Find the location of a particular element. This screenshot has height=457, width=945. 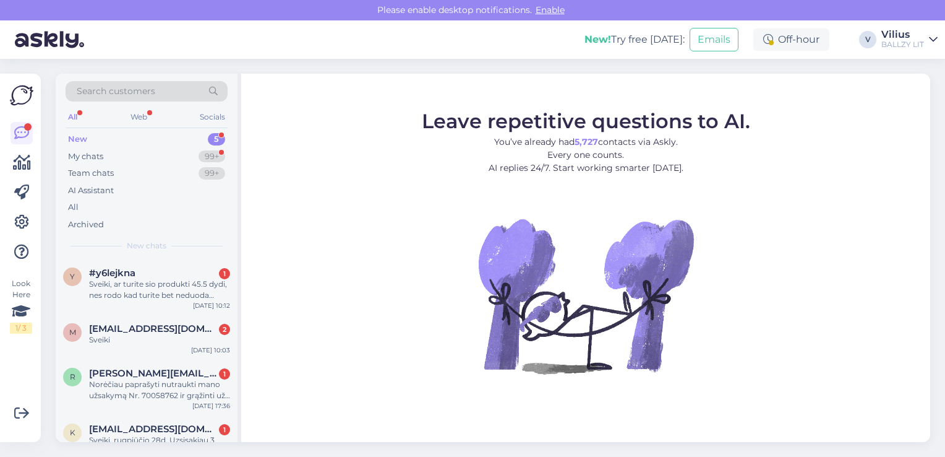

span: karizava111@gmail.com is located at coordinates (153, 429).